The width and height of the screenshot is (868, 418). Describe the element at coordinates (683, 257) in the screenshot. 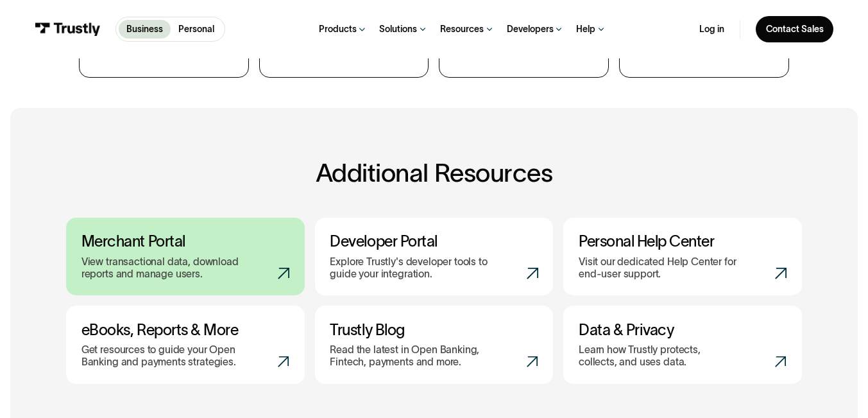

I see `a: Personal Help CenterVisit our dedicated Help Center for end-user support.` at that location.